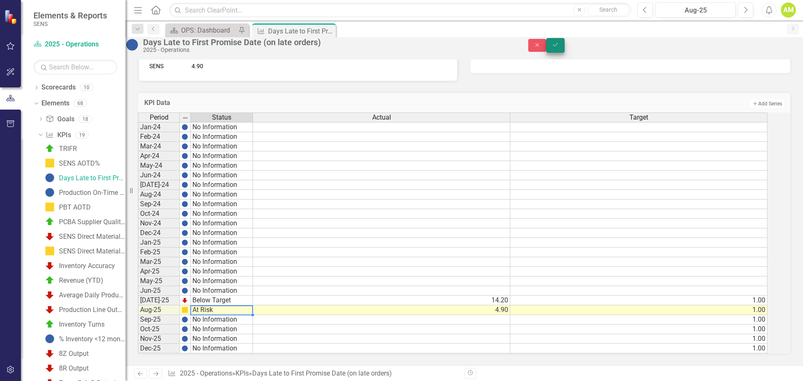 The image size is (803, 381). I want to click on a: TRIFR, so click(60, 148).